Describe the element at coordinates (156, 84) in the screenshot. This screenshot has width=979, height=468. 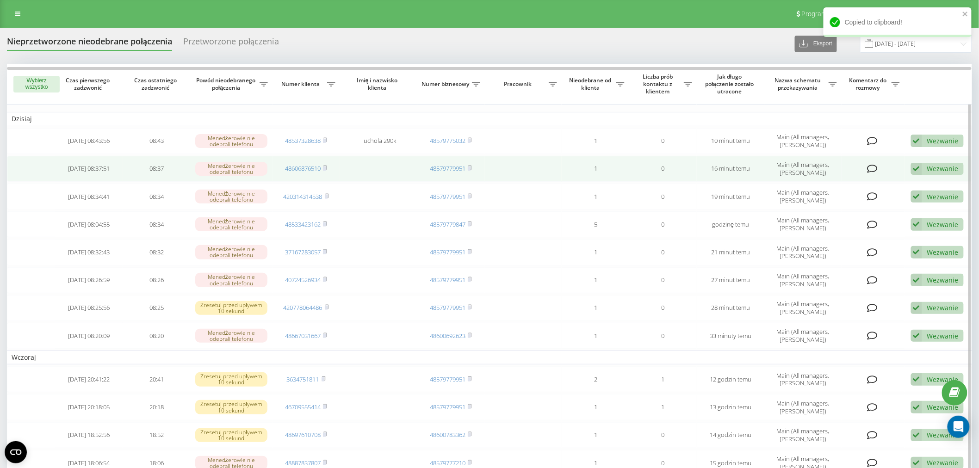
I see `span: Czas ostatniego zadzwonić` at that location.